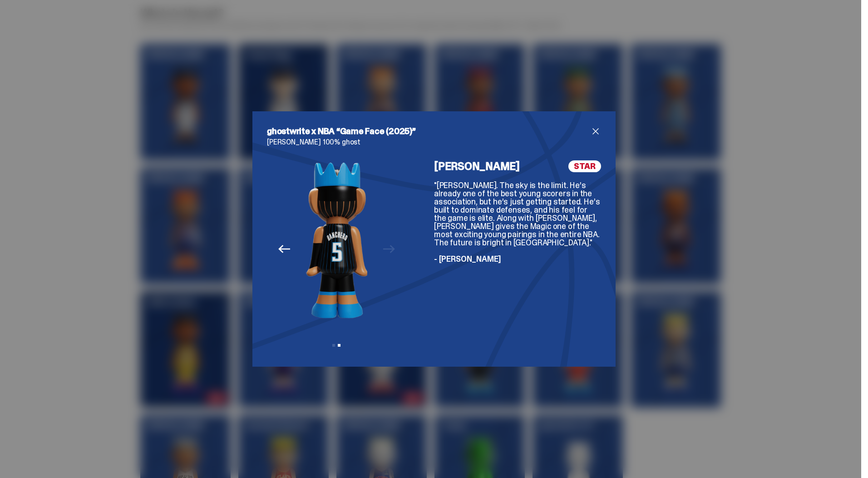 Image resolution: width=868 pixels, height=478 pixels. What do you see at coordinates (429, 131) in the screenshot?
I see `h2: ghostwrite x NBA “Game Face (2025)”` at bounding box center [429, 131].